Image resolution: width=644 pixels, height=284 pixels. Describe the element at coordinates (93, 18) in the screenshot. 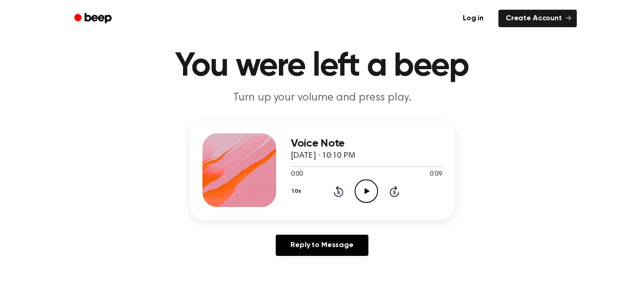

I see `a: Beep` at that location.